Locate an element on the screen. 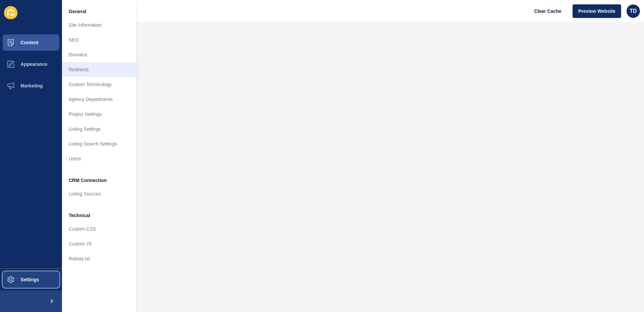 The image size is (644, 312). span: CRM Connection is located at coordinates (88, 180).